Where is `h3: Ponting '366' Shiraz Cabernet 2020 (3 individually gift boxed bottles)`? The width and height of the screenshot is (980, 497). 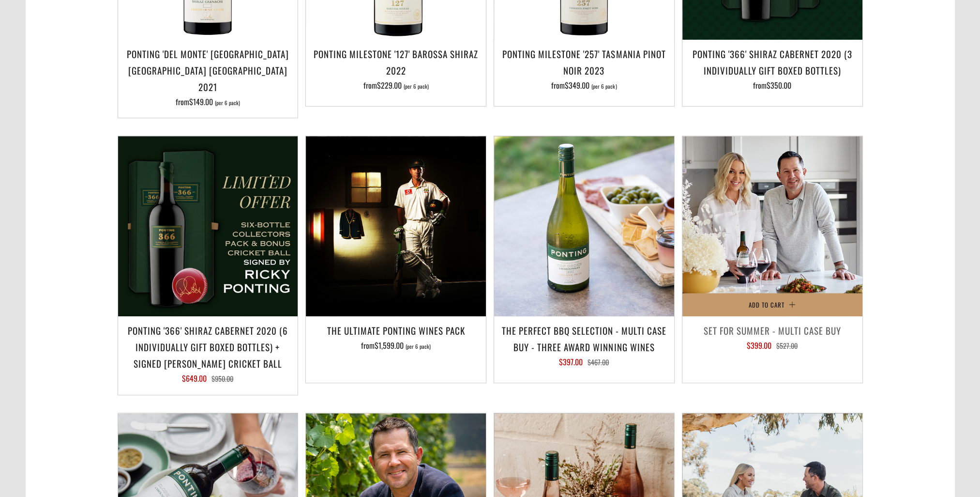 h3: Ponting '366' Shiraz Cabernet 2020 (3 individually gift boxed bottles) is located at coordinates (772, 62).